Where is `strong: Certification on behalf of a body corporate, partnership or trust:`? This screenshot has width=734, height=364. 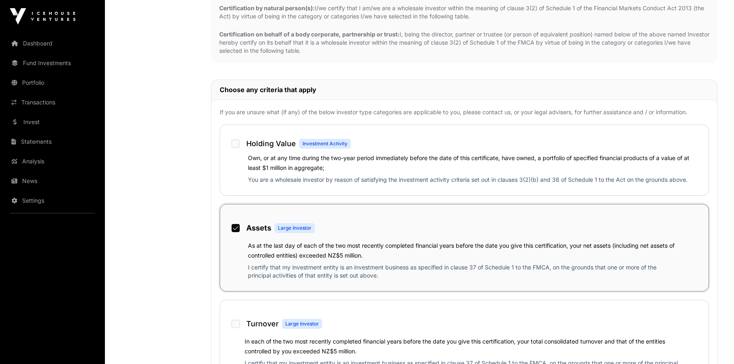
strong: Certification on behalf of a body corporate, partnership or trust: is located at coordinates (310, 34).